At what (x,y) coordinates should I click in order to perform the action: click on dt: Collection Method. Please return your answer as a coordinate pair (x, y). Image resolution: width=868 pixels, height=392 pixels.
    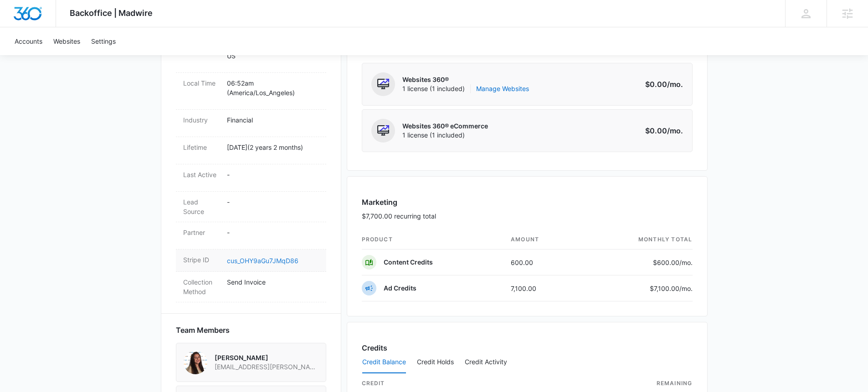
    Looking at the image, I should click on (201, 287).